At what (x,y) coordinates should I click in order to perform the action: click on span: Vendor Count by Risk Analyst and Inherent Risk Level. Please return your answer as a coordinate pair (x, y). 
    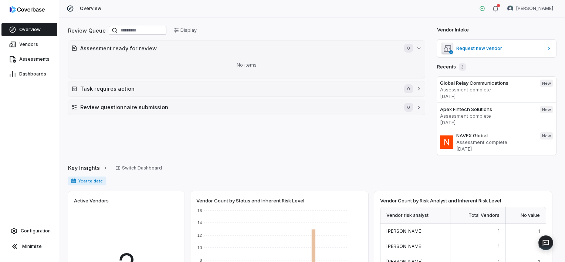
    Looking at the image, I should click on (440, 200).